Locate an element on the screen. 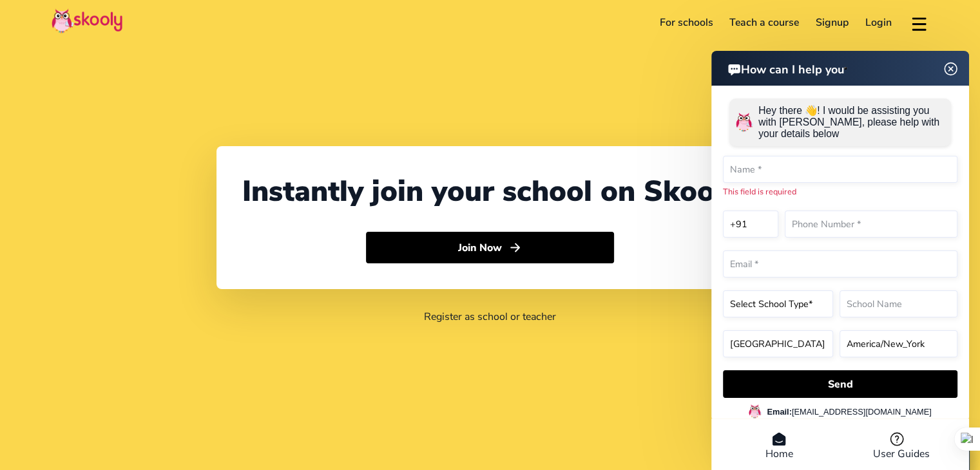  a: Teach a course is located at coordinates (764, 22).